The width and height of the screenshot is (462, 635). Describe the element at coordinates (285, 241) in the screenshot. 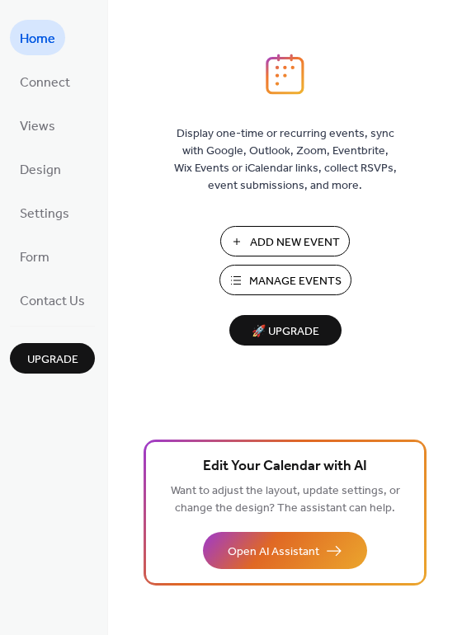

I see `button: Add New Event` at that location.